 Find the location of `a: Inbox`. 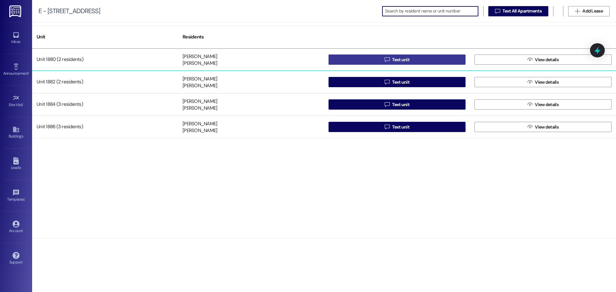

a: Inbox is located at coordinates (16, 38).